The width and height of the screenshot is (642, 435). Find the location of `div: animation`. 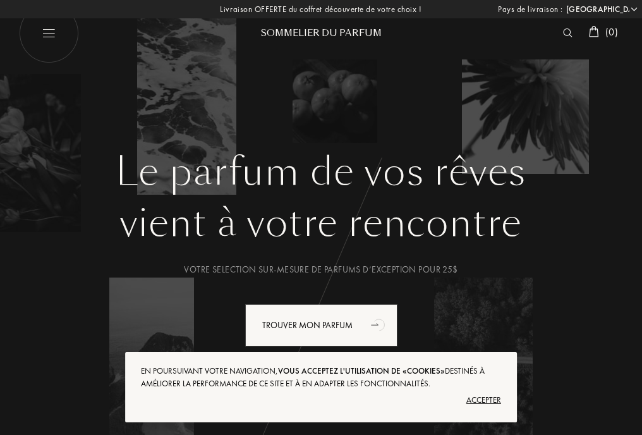

div: animation is located at coordinates (379, 324).